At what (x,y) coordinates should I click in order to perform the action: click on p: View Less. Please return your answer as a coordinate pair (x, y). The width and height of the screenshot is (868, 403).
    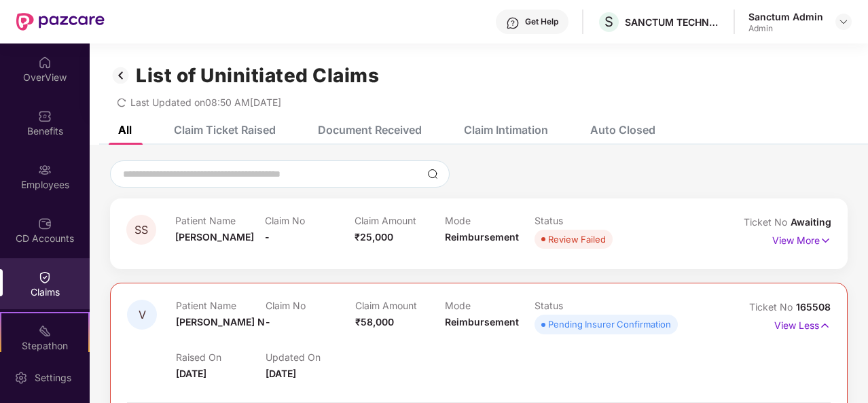
    Looking at the image, I should click on (802, 323).